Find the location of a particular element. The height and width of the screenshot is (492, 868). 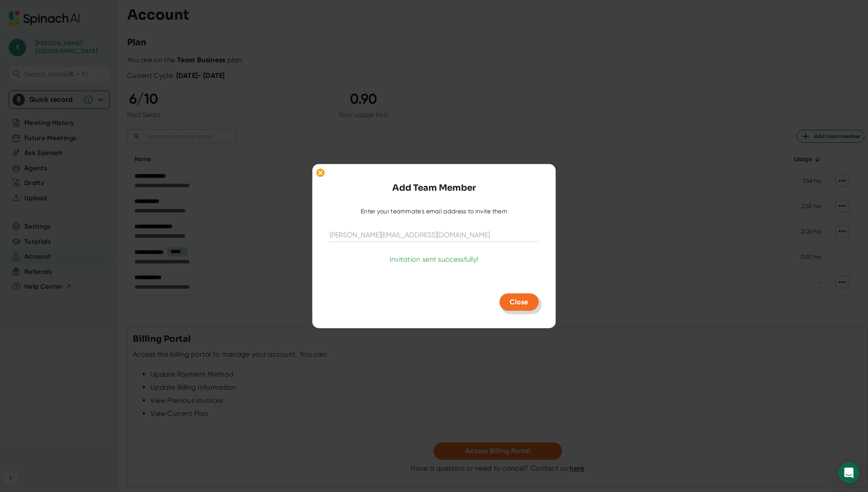

input: kale@acme.co is located at coordinates (434, 235).